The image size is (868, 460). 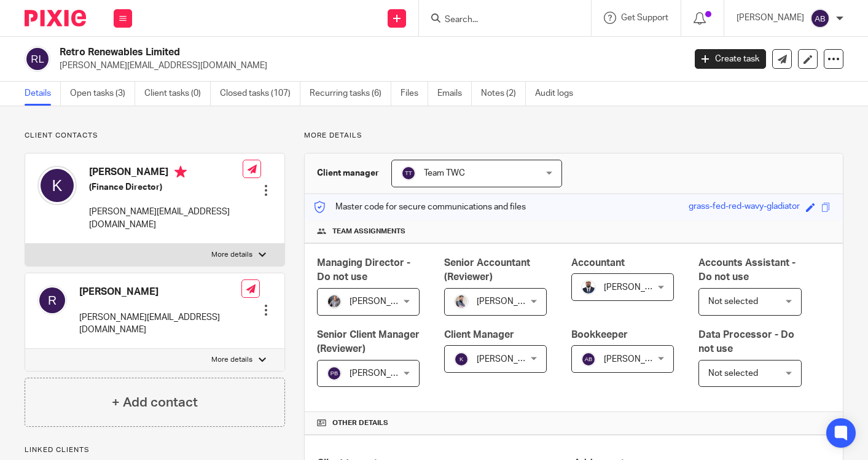 What do you see at coordinates (558, 94) in the screenshot?
I see `a: Audit logs` at bounding box center [558, 94].